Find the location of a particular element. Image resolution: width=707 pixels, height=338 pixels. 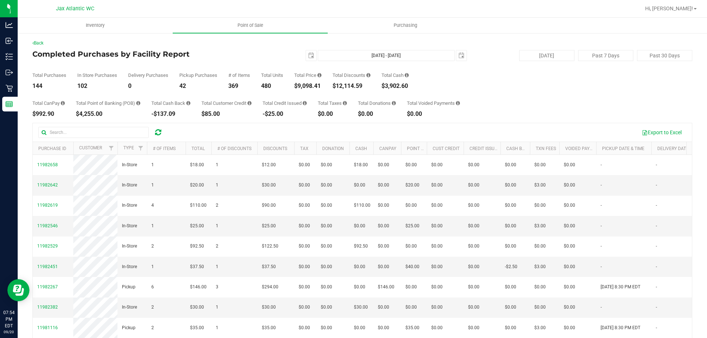

div: Total Voided Payments is located at coordinates (433, 103).